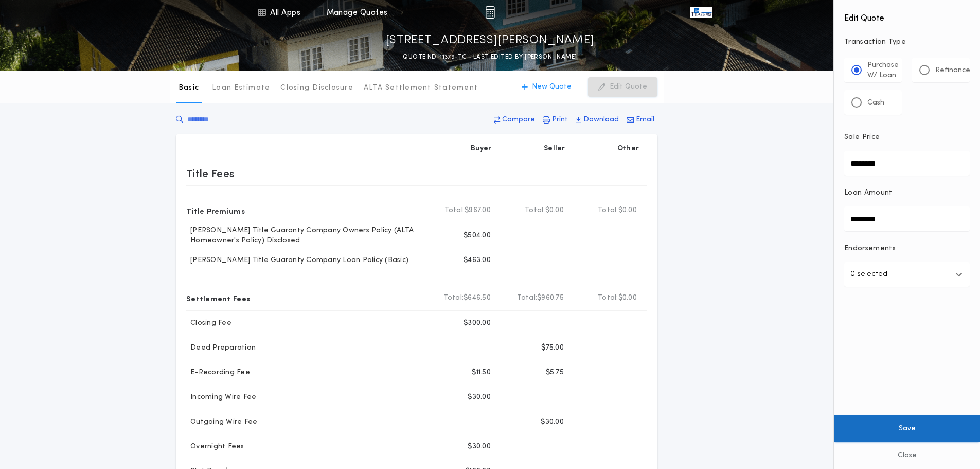 The height and width of the screenshot is (469, 980). I want to click on p: Overnight Fees, so click(215, 447).